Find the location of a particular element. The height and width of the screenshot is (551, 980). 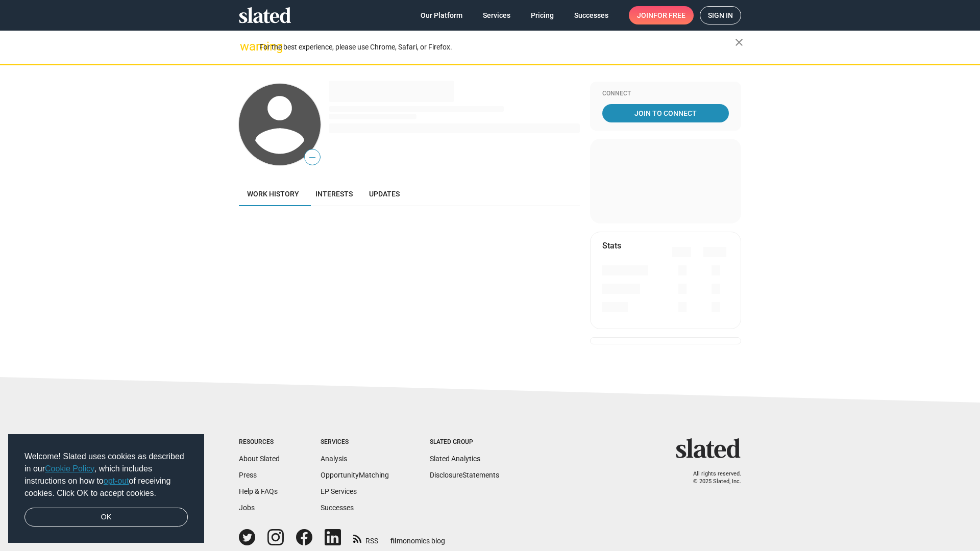

a: Cookie Policy is located at coordinates (70, 468).